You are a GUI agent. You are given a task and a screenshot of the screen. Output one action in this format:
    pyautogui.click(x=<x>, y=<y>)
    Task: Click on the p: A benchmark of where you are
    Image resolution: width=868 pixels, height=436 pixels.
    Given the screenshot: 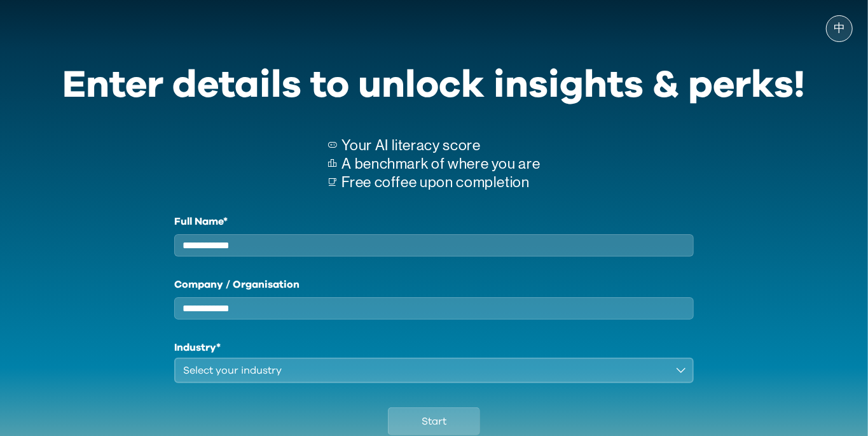 What is the action you would take?
    pyautogui.click(x=442, y=163)
    